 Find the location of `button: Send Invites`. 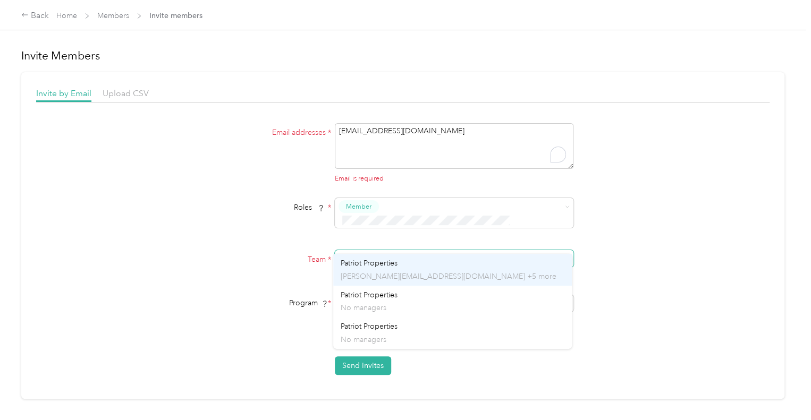

button: Send Invites is located at coordinates (363, 366).